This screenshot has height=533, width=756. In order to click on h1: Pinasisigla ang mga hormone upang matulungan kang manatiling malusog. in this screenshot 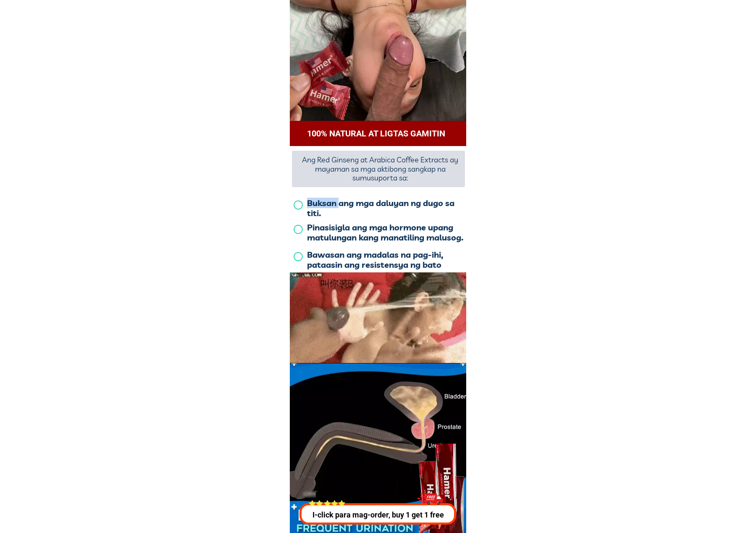, I will do `click(388, 233)`.